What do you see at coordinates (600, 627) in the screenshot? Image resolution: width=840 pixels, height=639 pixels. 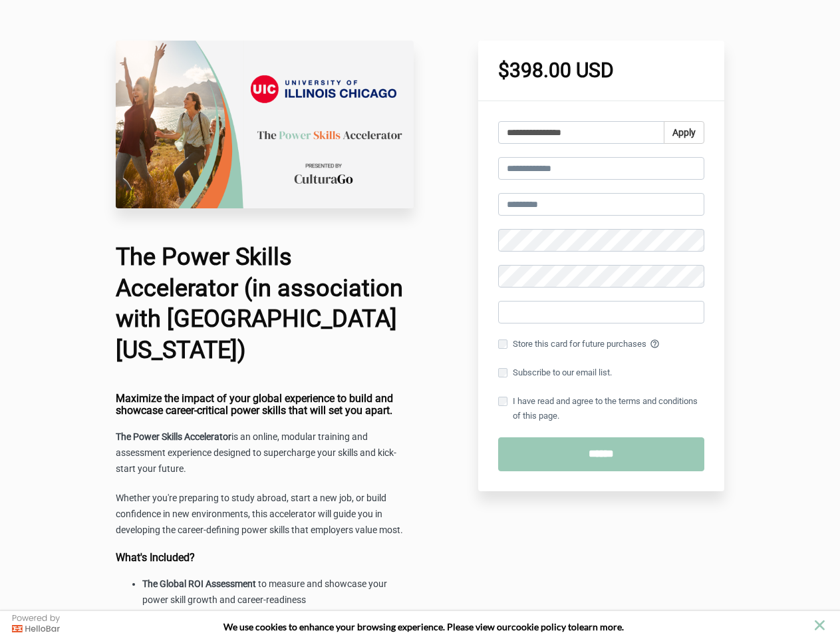 I see `span: learn more.` at bounding box center [600, 627].